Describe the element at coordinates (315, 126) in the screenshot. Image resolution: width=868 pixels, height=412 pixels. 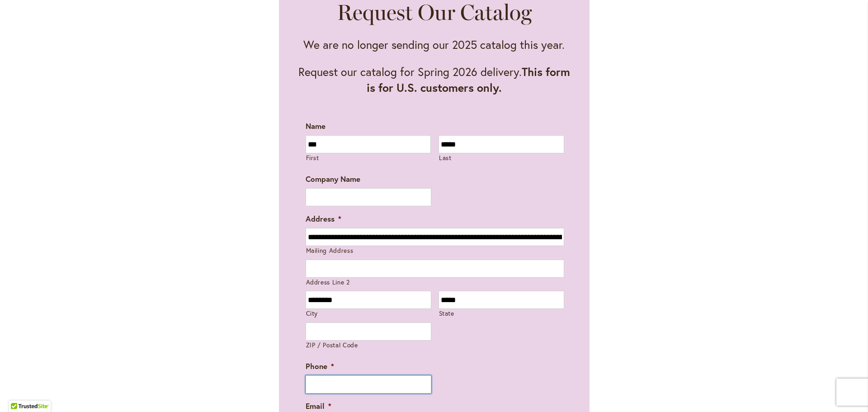
I see `label: Name` at that location.